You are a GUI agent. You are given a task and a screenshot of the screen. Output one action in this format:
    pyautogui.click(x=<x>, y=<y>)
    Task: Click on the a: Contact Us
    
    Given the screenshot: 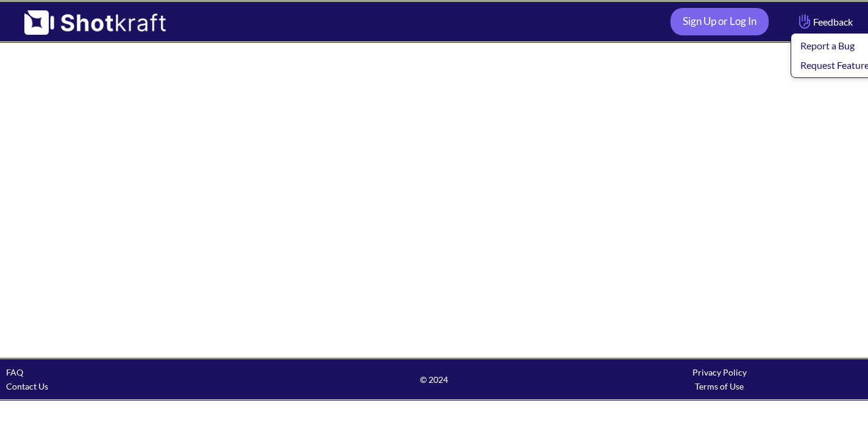 What is the action you would take?
    pyautogui.click(x=27, y=386)
    